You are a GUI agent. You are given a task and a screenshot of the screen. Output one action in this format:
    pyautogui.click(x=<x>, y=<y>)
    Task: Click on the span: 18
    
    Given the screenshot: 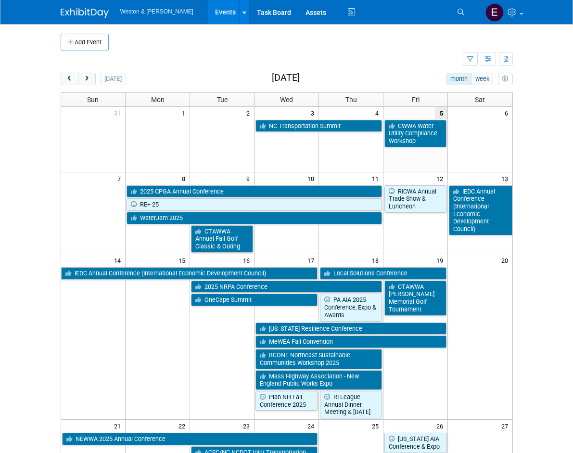 What is the action you would take?
    pyautogui.click(x=377, y=260)
    